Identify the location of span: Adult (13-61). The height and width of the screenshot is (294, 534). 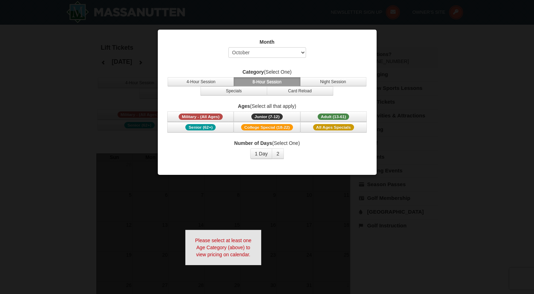
(334, 117).